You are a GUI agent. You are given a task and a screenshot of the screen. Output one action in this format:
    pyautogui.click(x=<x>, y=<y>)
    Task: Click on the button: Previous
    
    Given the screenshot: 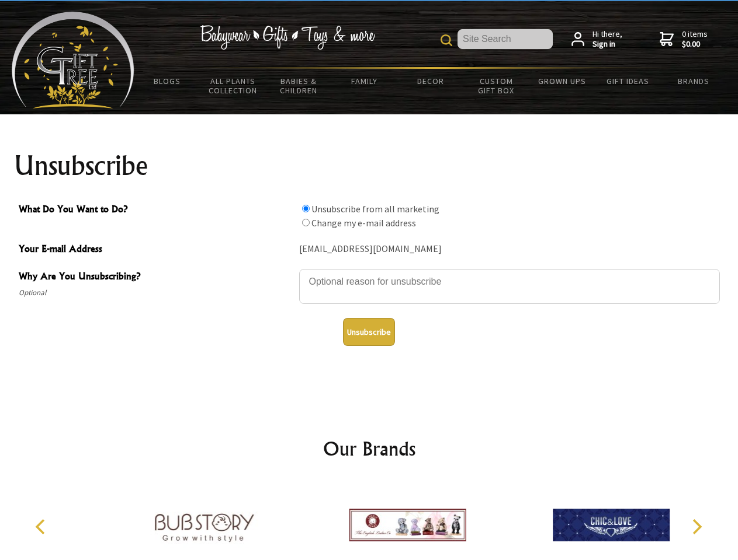 What is the action you would take?
    pyautogui.click(x=42, y=527)
    